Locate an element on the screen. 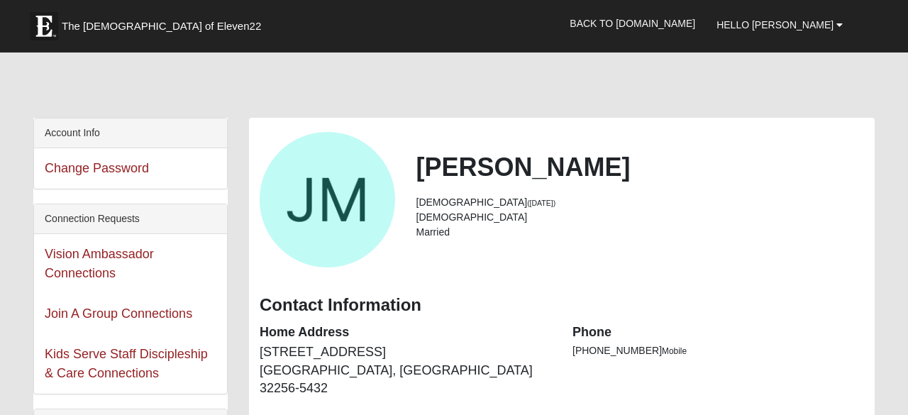 Image resolution: width=908 pixels, height=415 pixels. dt: Home Address is located at coordinates (405, 333).